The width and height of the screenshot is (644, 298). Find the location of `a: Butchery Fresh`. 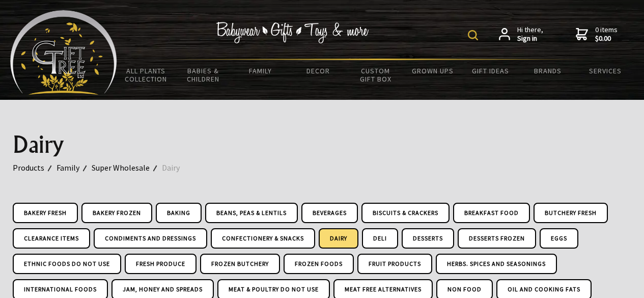

a: Butchery Fresh is located at coordinates (570, 213).